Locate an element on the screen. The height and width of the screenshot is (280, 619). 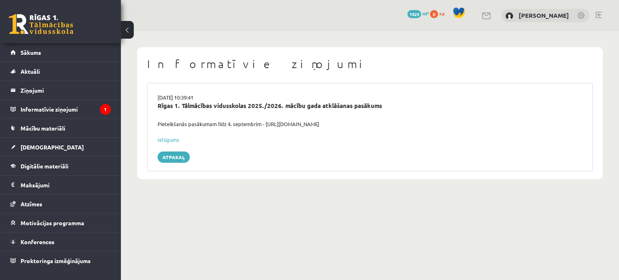
span: Aktuāli is located at coordinates (30, 71).